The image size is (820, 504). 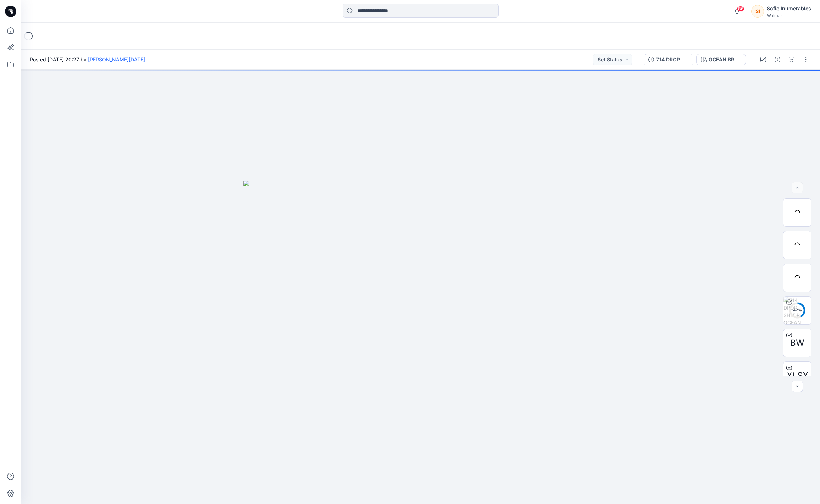 I want to click on div: 42 %, so click(x=798, y=310).